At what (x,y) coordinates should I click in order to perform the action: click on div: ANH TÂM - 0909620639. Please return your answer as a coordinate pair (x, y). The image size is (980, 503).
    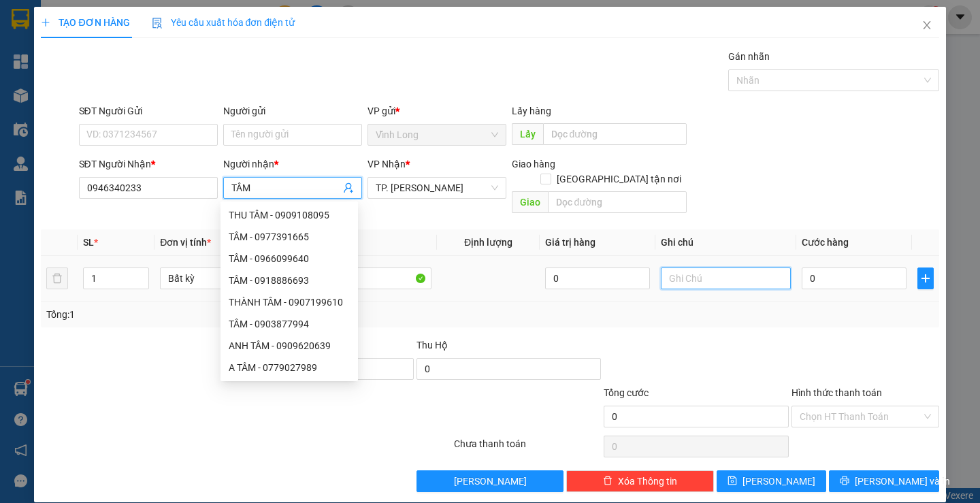
    Looking at the image, I should click on (289, 346).